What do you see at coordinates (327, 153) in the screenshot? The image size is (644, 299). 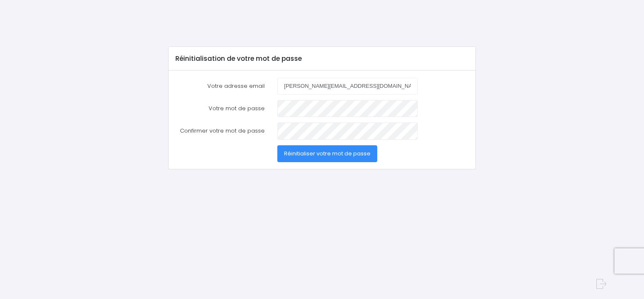 I see `button: Réinitialiser votre mot de passe` at bounding box center [327, 153].